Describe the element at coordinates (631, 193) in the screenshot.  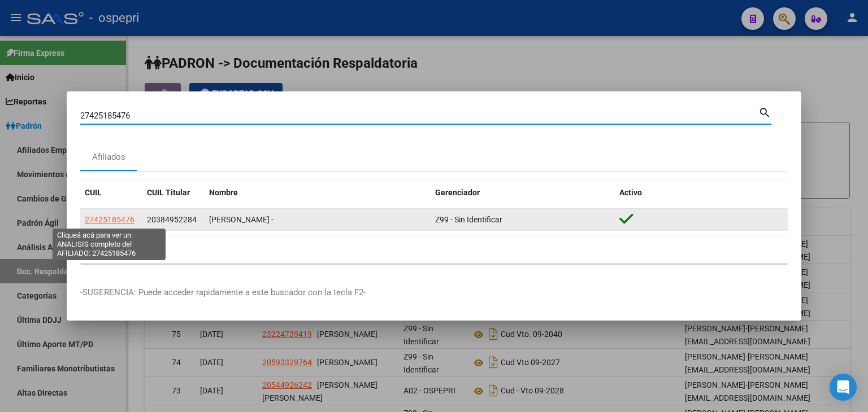
I see `span: Activo` at that location.